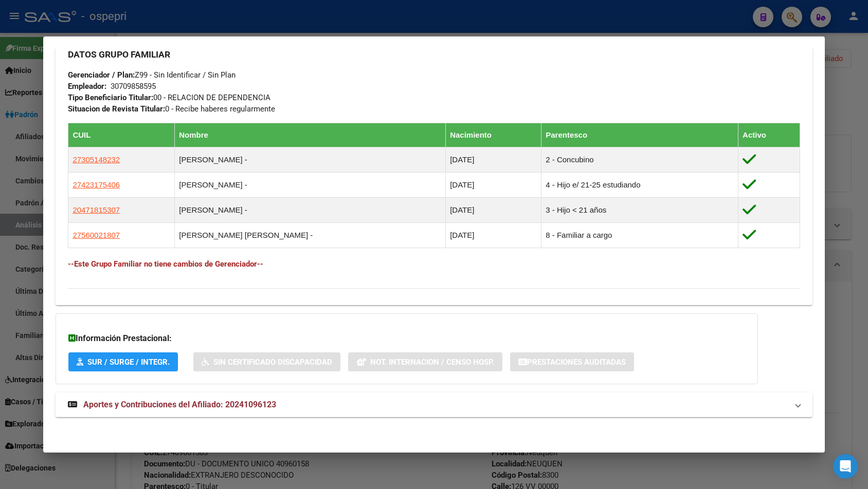 Image resolution: width=868 pixels, height=489 pixels. What do you see at coordinates (169, 97) in the screenshot?
I see `span: 00 - RELACION DE DEPENDENCIA` at bounding box center [169, 97].